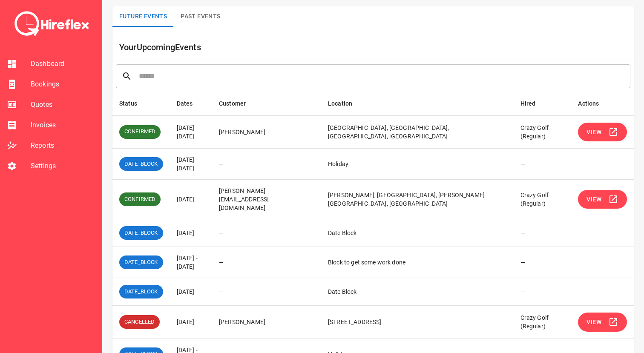 Image resolution: width=644 pixels, height=353 pixels. Describe the element at coordinates (141, 103) in the screenshot. I see `th: Status` at that location.